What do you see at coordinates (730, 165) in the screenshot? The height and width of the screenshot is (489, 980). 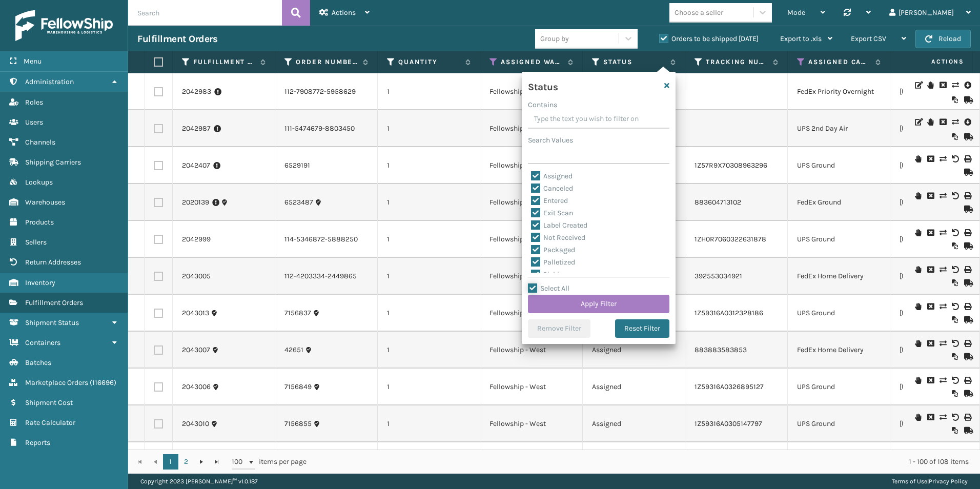 I see `a: 1Z57R9X70308963296` at bounding box center [730, 165].